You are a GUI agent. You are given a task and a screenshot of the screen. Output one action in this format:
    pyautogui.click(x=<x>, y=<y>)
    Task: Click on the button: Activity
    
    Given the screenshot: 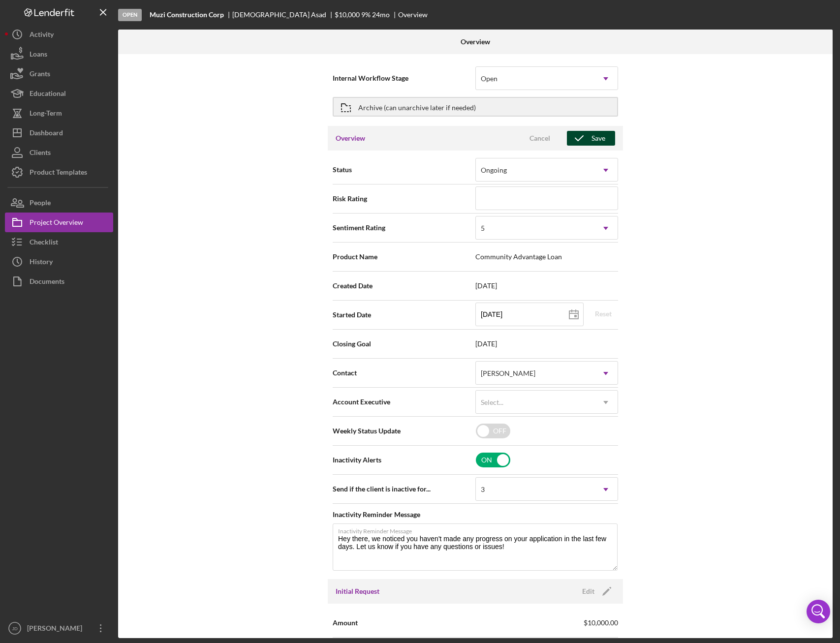 What is the action you would take?
    pyautogui.click(x=59, y=34)
    